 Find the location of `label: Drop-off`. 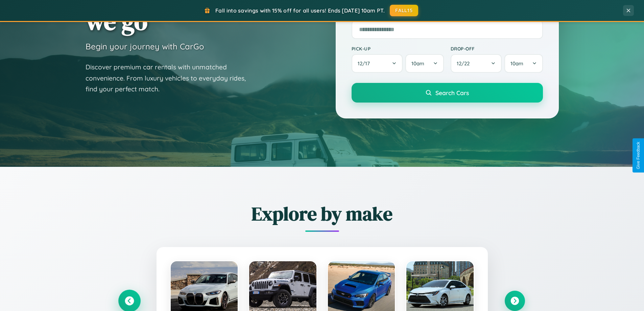

label: Drop-off is located at coordinates (497, 48).